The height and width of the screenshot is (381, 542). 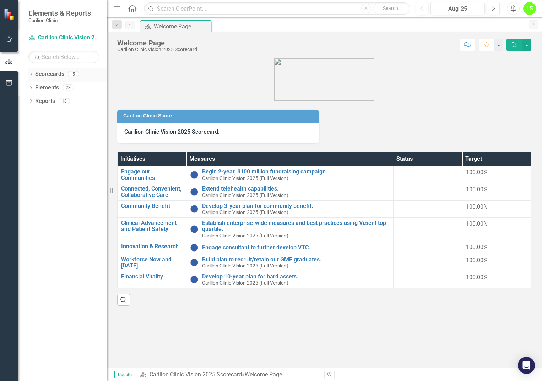 What do you see at coordinates (296, 260) in the screenshot?
I see `a: Build plan to recruit/retain our GME graduates.` at bounding box center [296, 260].